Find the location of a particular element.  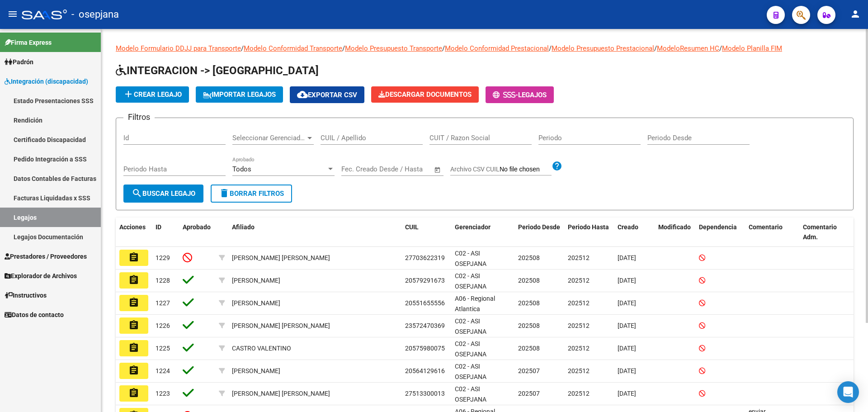

span: Todos is located at coordinates (242, 169).